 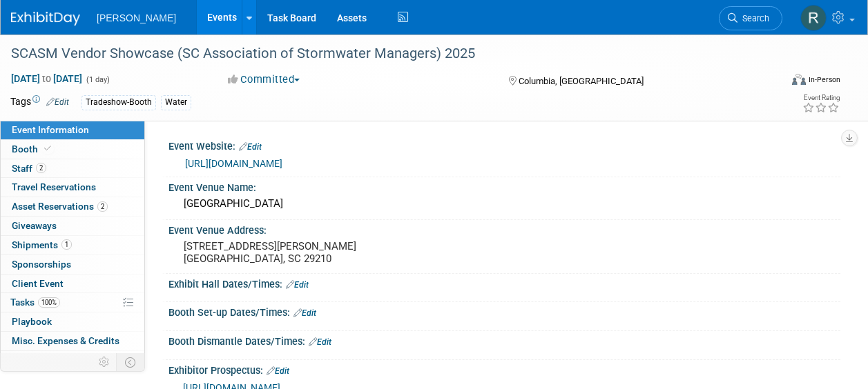 I want to click on span: Playbook, so click(x=32, y=322).